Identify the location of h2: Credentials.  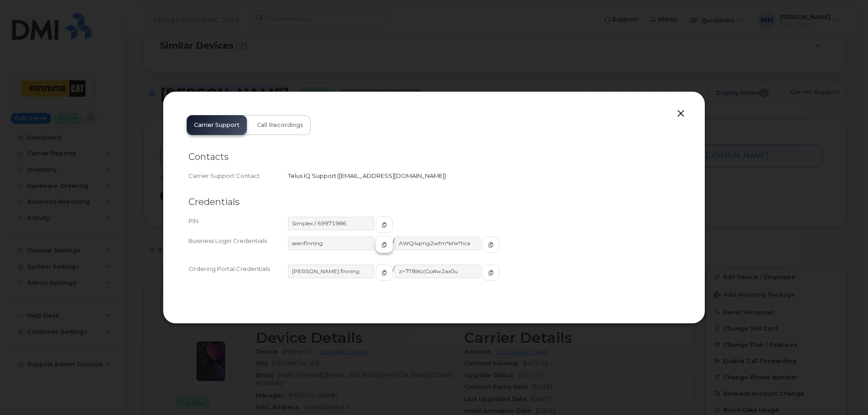
(434, 202).